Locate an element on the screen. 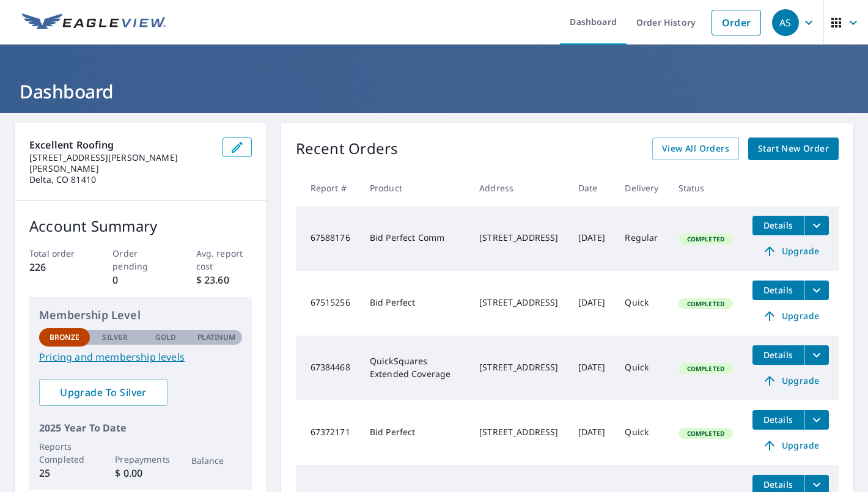  p: Gold is located at coordinates (166, 337).